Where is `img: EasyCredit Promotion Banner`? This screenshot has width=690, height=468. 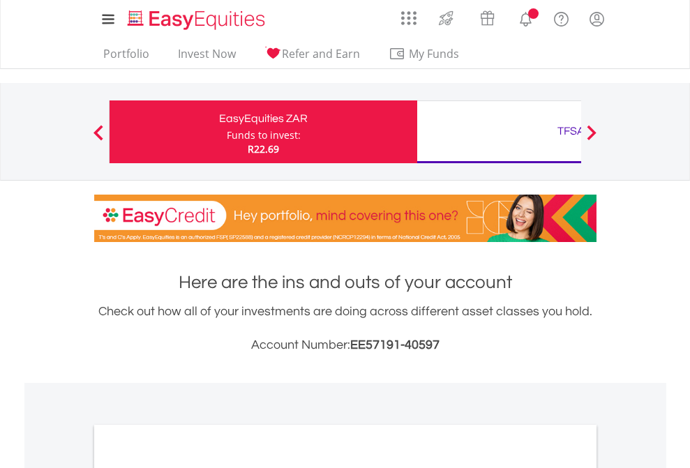
img: EasyCredit Promotion Banner is located at coordinates (345, 218).